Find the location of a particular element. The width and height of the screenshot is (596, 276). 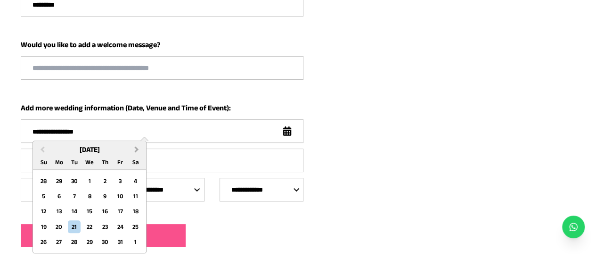

div: Choose Wednesday, October 15th, 2025 is located at coordinates (90, 211).